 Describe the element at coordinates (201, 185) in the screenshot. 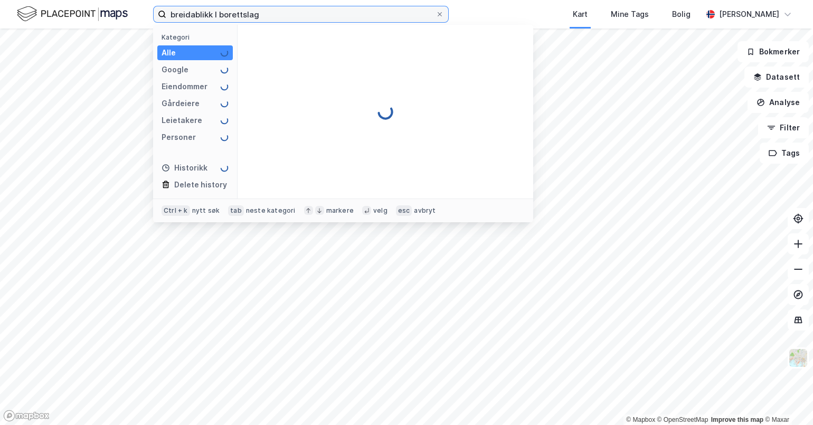

I see `div: Delete history` at that location.